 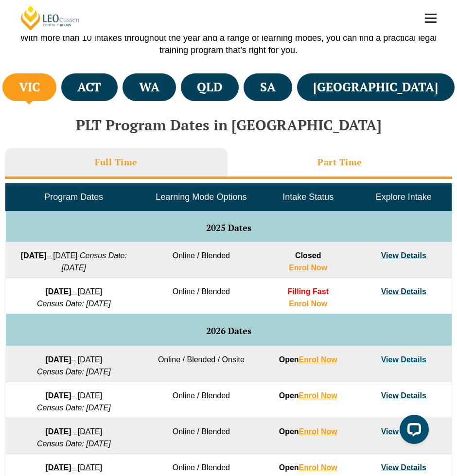 I want to click on span: Learning Mode Options, so click(x=200, y=197).